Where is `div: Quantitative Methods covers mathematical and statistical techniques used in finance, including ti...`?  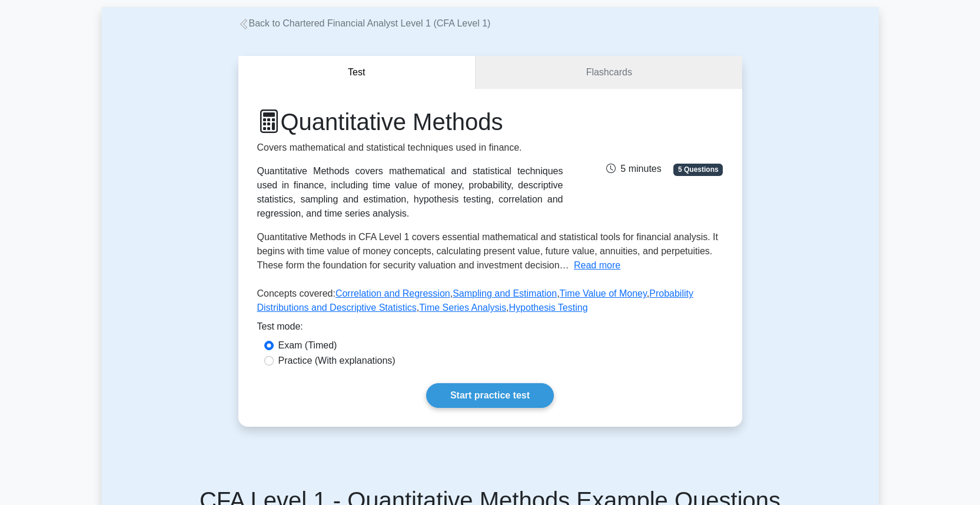 div: Quantitative Methods covers mathematical and statistical techniques used in finance, including ti... is located at coordinates (410, 193).